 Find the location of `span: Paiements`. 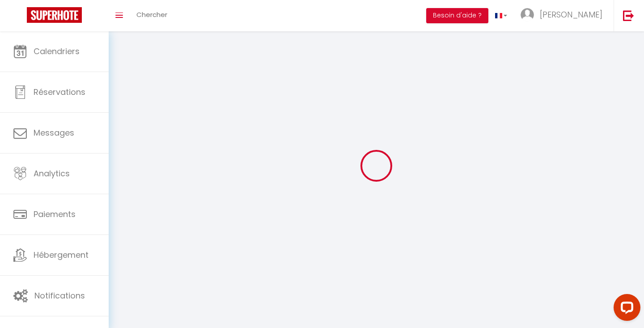

span: Paiements is located at coordinates (54, 214).